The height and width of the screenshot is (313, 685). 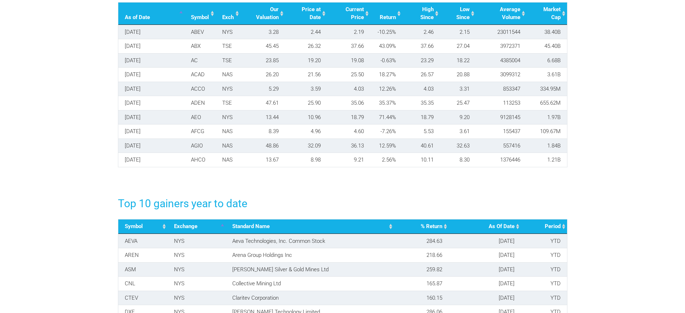 What do you see at coordinates (263, 74) in the screenshot?
I see `td: 26.20` at bounding box center [263, 74].